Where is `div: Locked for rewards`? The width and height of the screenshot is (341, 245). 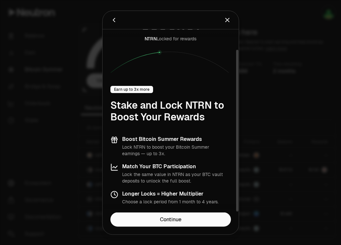
div: Locked for rewards is located at coordinates (170, 38).